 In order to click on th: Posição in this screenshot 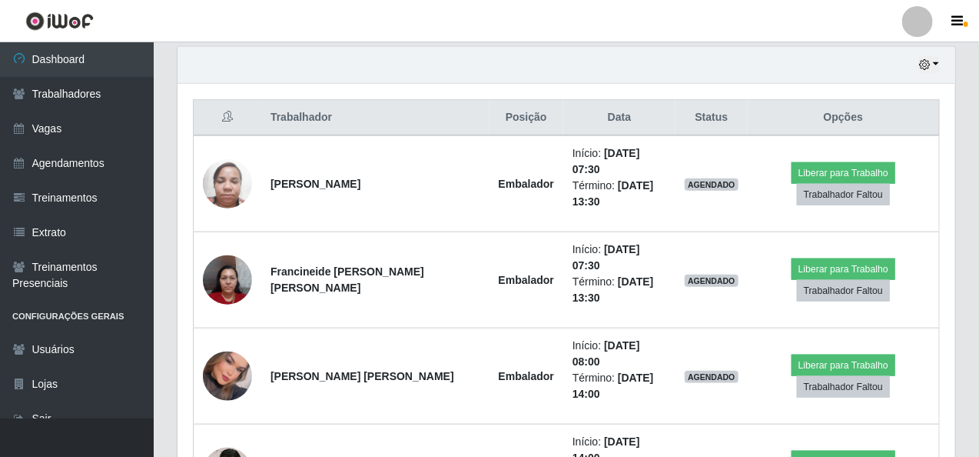, I will do `click(527, 118)`.